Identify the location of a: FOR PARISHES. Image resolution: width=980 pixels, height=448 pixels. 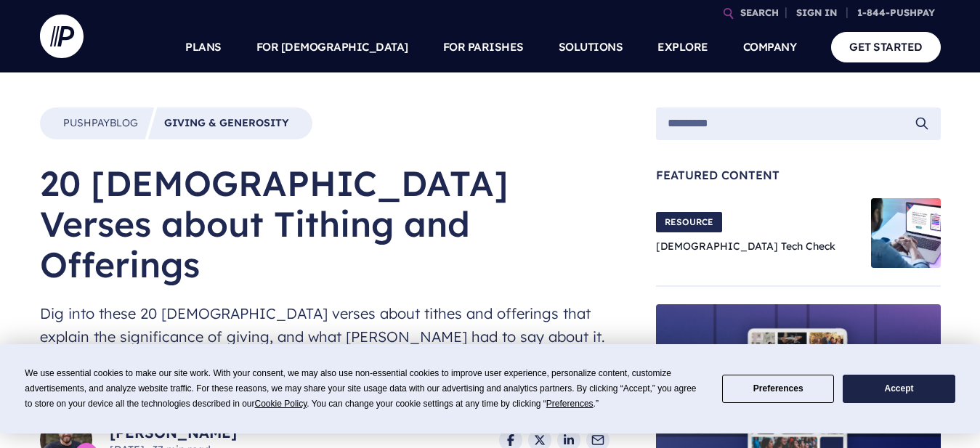
(483, 48).